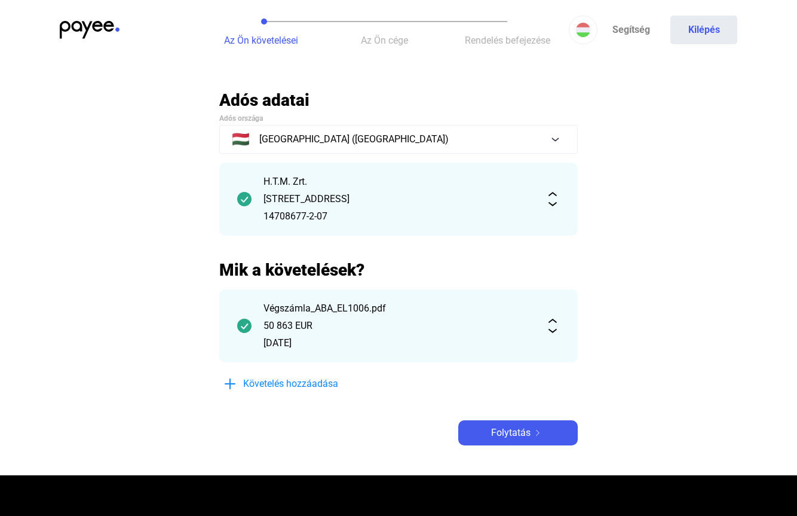 Image resolution: width=797 pixels, height=516 pixels. I want to click on img: arrow-right-white, so click(538, 433).